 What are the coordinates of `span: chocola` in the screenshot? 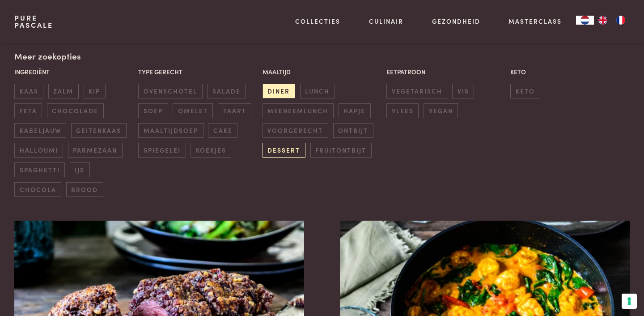 It's located at (37, 189).